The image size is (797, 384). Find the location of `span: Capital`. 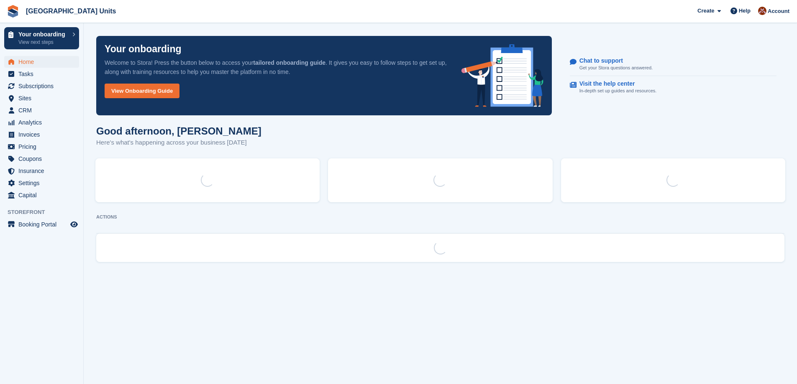

span: Capital is located at coordinates (43, 195).